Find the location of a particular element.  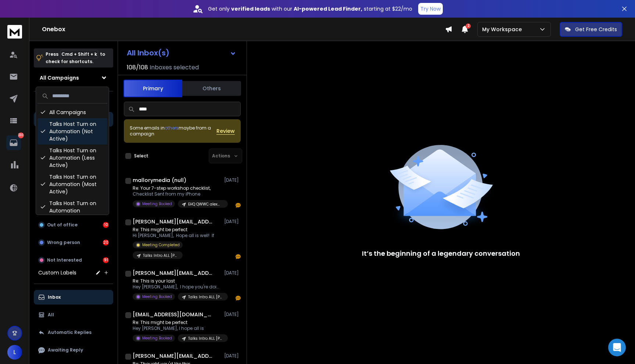

label: Select is located at coordinates (141, 156).